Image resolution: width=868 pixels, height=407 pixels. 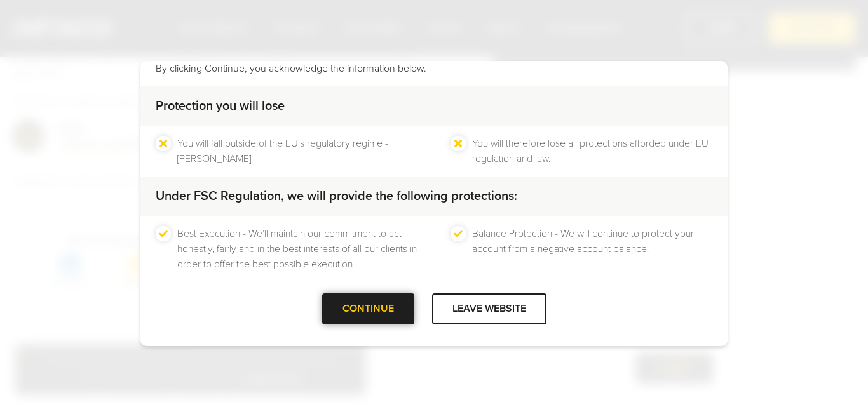 What do you see at coordinates (592, 152) in the screenshot?
I see `li: You will therefore lose all protections afforded under EU regulation and law.` at bounding box center [592, 152].